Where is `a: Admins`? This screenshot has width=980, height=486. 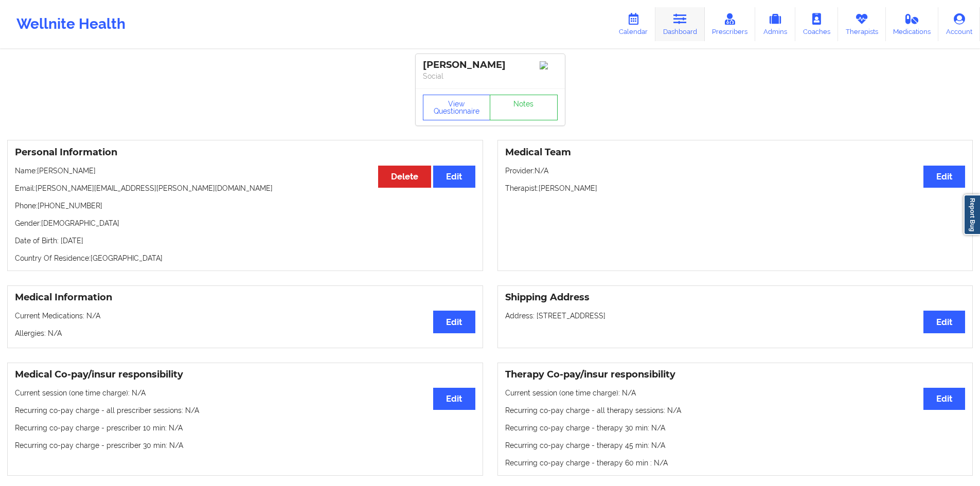 a: Admins is located at coordinates (775, 25).